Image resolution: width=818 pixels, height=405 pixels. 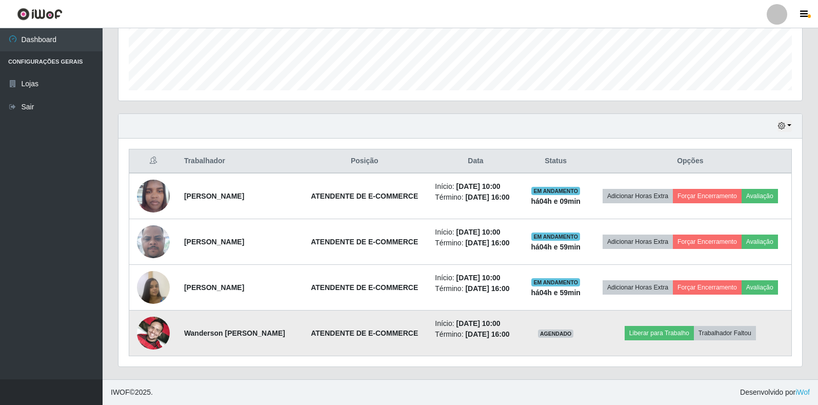 What do you see at coordinates (475, 161) in the screenshot?
I see `th: Data` at bounding box center [475, 161].